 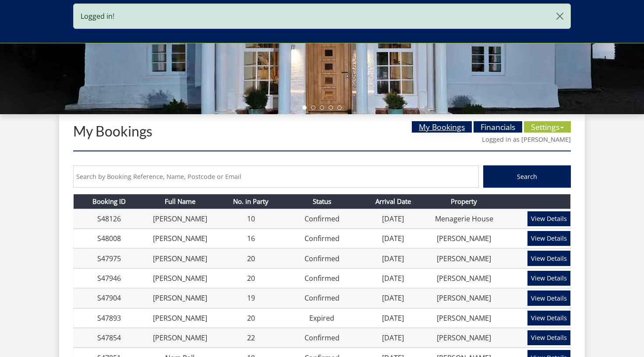 I want to click on a: S47854, so click(x=109, y=338).